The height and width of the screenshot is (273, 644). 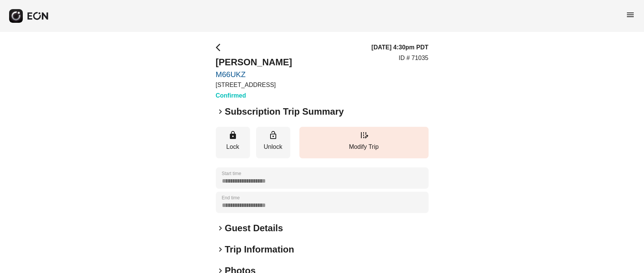 I want to click on span: menu, so click(x=630, y=15).